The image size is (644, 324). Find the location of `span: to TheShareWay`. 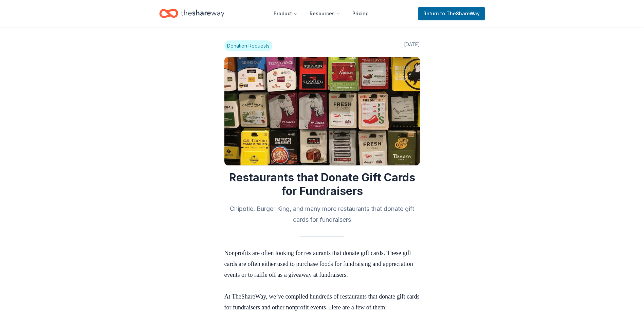

span: to TheShareWay is located at coordinates (460, 13).